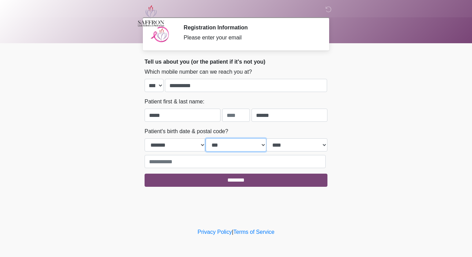 This screenshot has width=472, height=257. What do you see at coordinates (186, 131) in the screenshot?
I see `label: Patient's birth date & postal code?` at bounding box center [186, 131].